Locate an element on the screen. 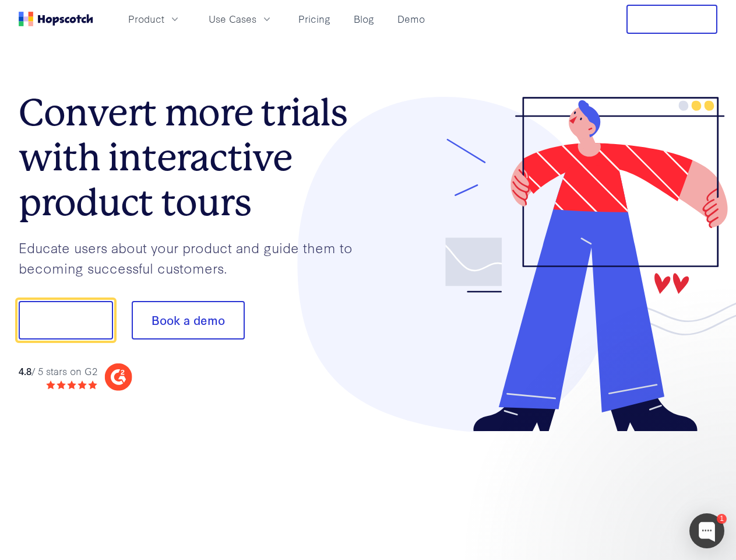  a: Pricing is located at coordinates (315, 19).